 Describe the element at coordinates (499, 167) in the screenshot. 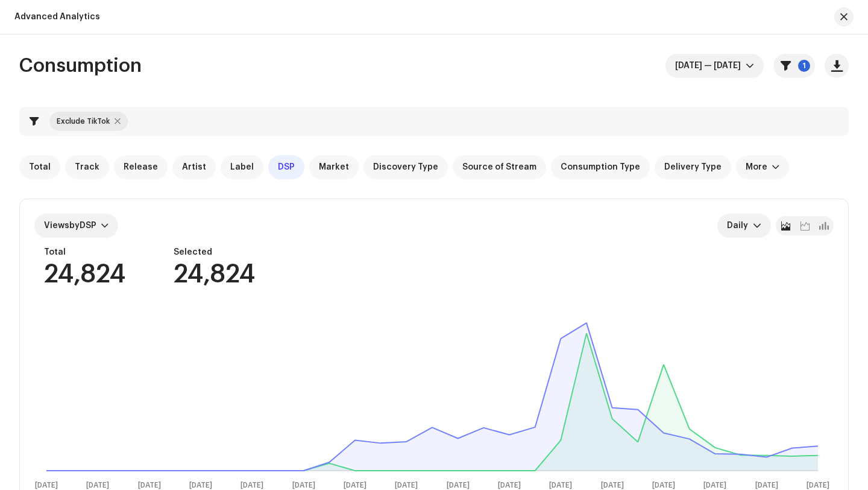

I see `span: Source of Stream` at that location.